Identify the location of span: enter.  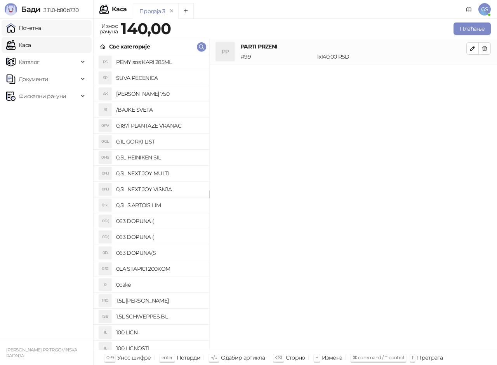
(167, 357).